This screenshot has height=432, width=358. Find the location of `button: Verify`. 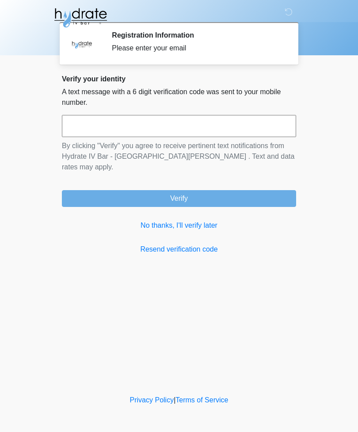

button: Verify is located at coordinates (179, 198).